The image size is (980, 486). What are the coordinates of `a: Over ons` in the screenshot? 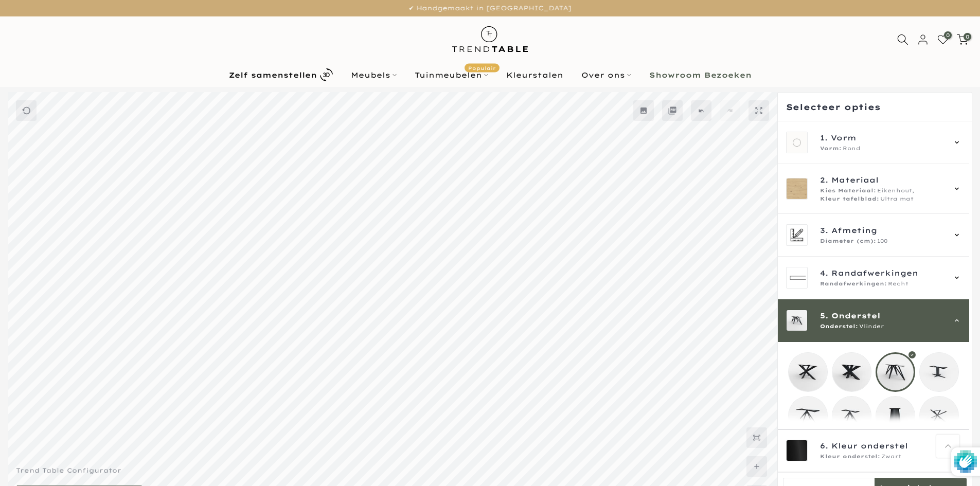 It's located at (606, 75).